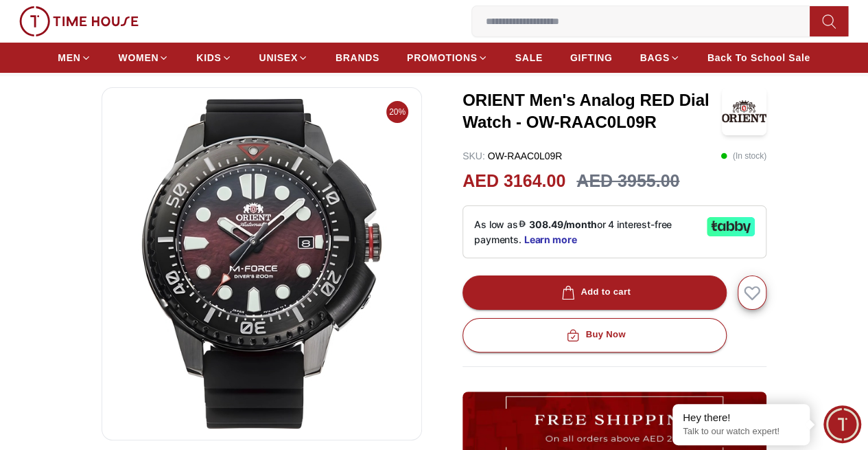 The image size is (868, 450). What do you see at coordinates (594, 334) in the screenshot?
I see `div: Buy Now` at bounding box center [594, 334].